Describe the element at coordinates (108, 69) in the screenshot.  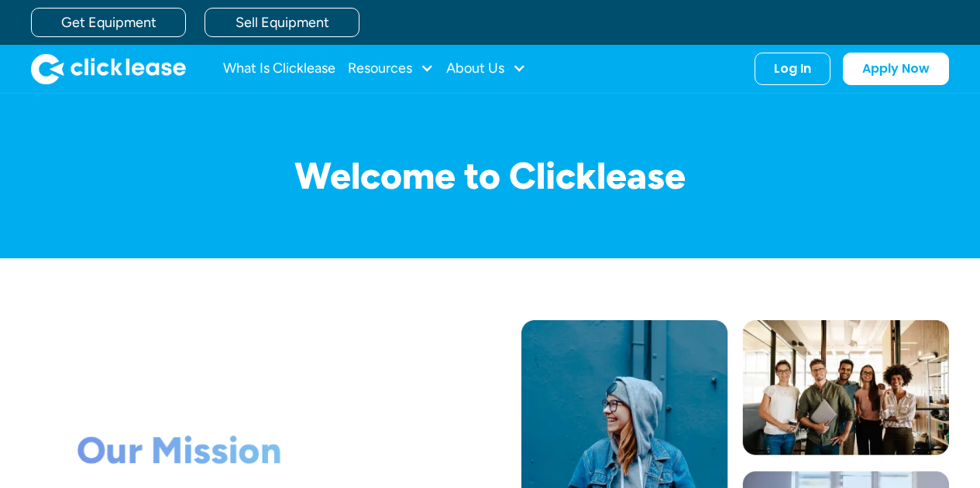
I see `img: Clicklease logo` at that location.